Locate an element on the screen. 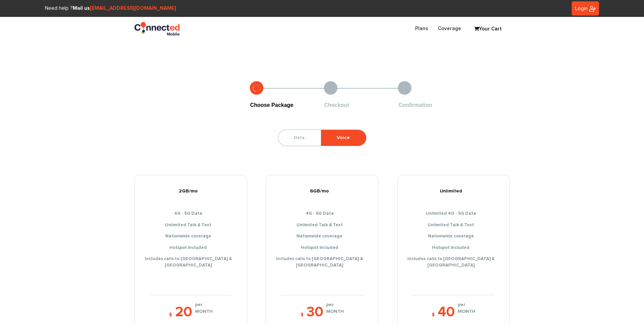 The image size is (644, 324). span: 40 is located at coordinates (446, 312).